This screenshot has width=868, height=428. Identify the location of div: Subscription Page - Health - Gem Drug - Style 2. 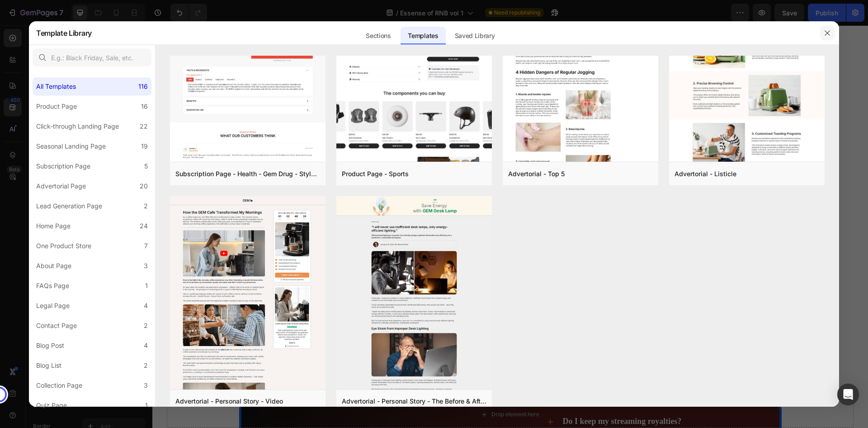
(247, 174).